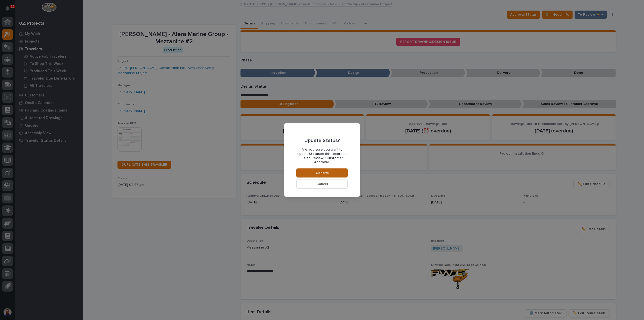  I want to click on p: Are you sure you want to update on this record to ?, so click(322, 156).